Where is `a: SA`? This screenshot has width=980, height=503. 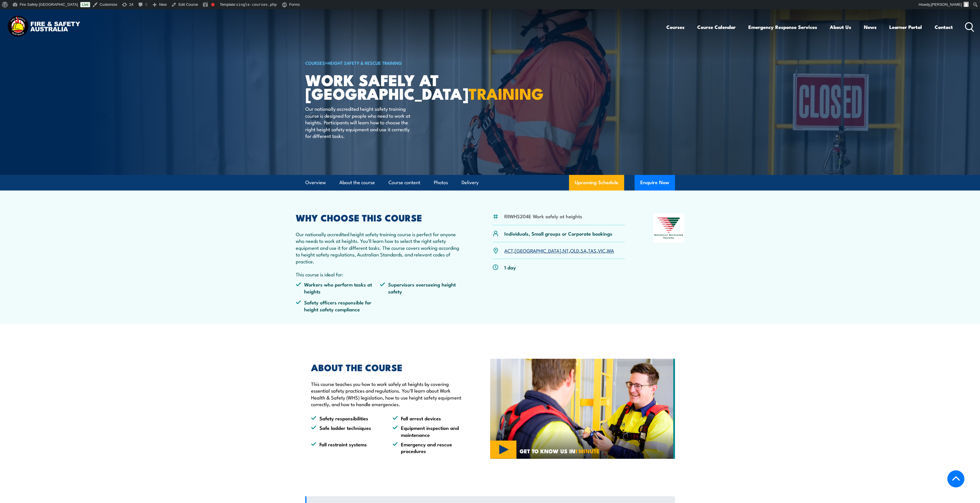 a: SA is located at coordinates (584, 251).